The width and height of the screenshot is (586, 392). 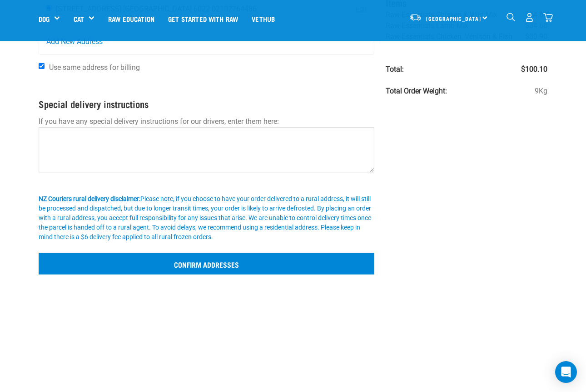 I want to click on span: Use same address for billing, so click(x=94, y=67).